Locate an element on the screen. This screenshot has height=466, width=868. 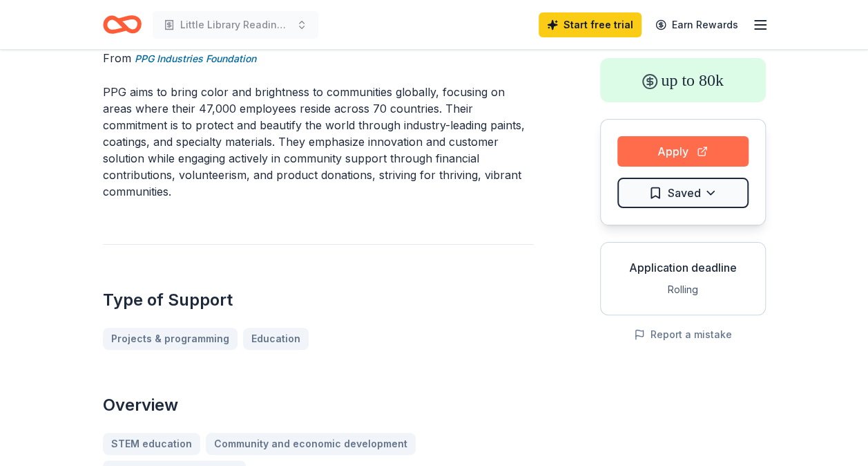
button: Saved is located at coordinates (684, 193).